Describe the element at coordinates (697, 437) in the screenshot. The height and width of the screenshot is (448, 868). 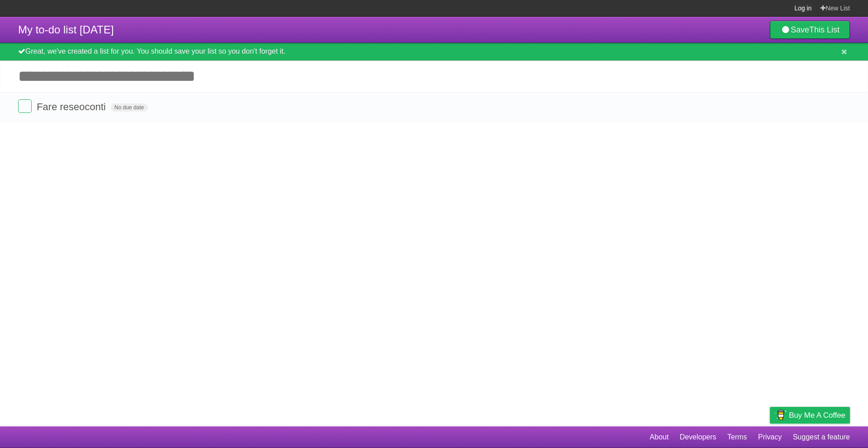
I see `a: Developers` at that location.